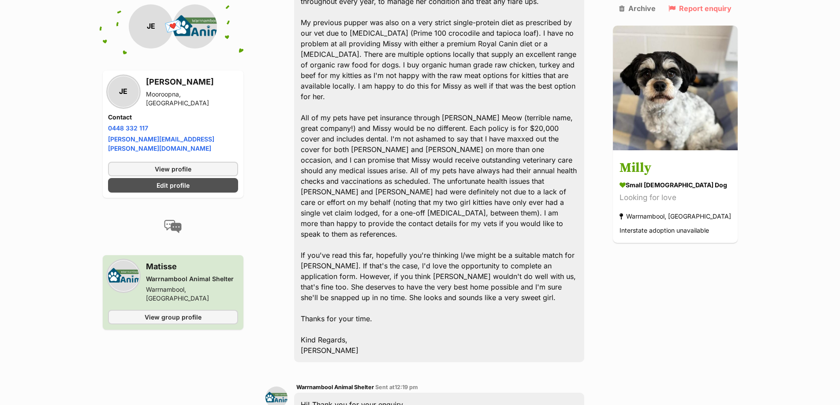  Describe the element at coordinates (406, 387) in the screenshot. I see `span: 12:19 pm` at that location.